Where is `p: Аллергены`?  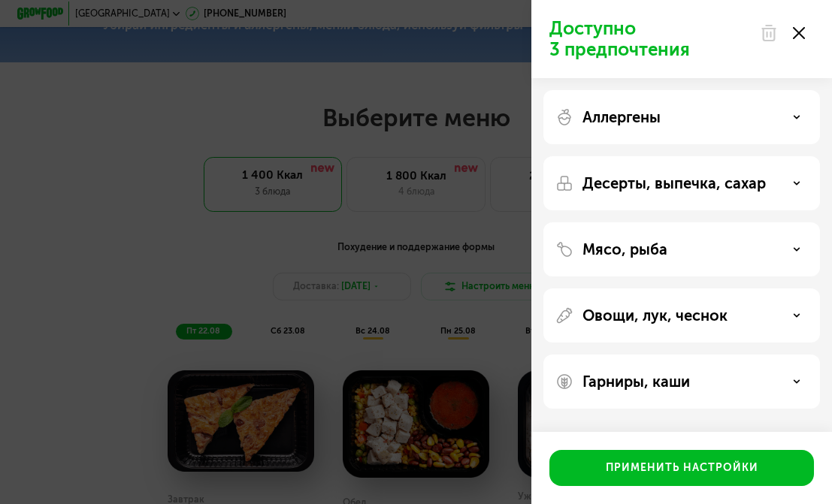
p: Аллергены is located at coordinates (622, 118).